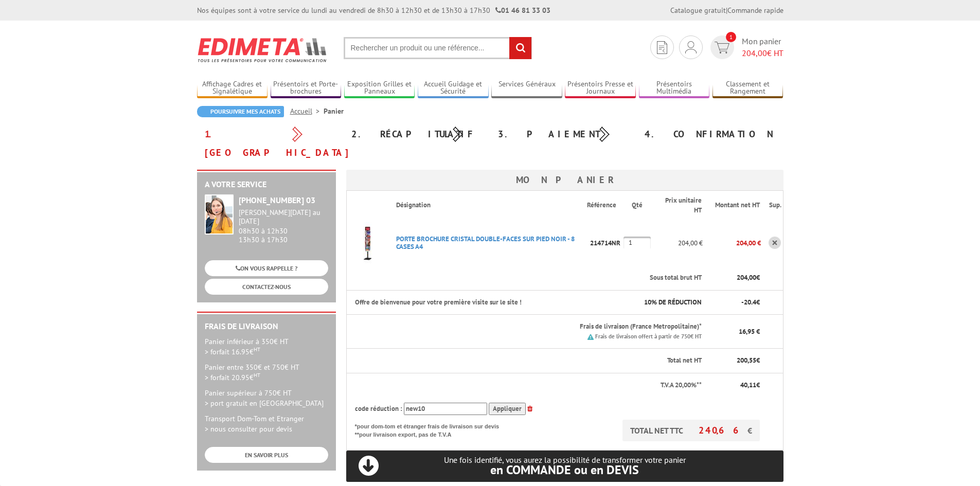  Describe the element at coordinates (485, 243) in the screenshot. I see `a: PORTE BROCHURE CRISTAL DOUBLE-FACES SUR PIED NOIR - 8 CASES A4` at that location.